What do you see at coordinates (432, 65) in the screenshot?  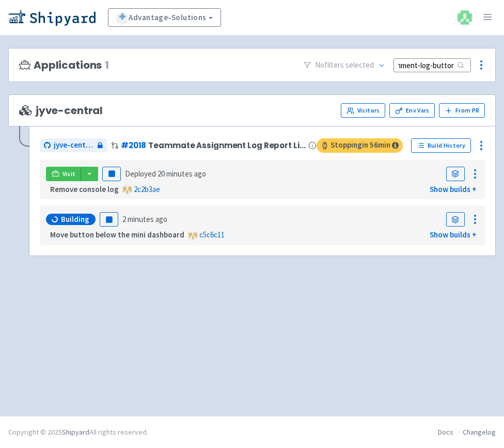 I see `input: Search...` at bounding box center [432, 65].